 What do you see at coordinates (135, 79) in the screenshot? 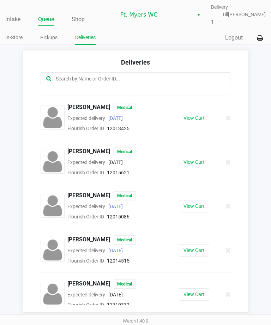
I see `input: Search by Name or Order ID...` at bounding box center [135, 79].